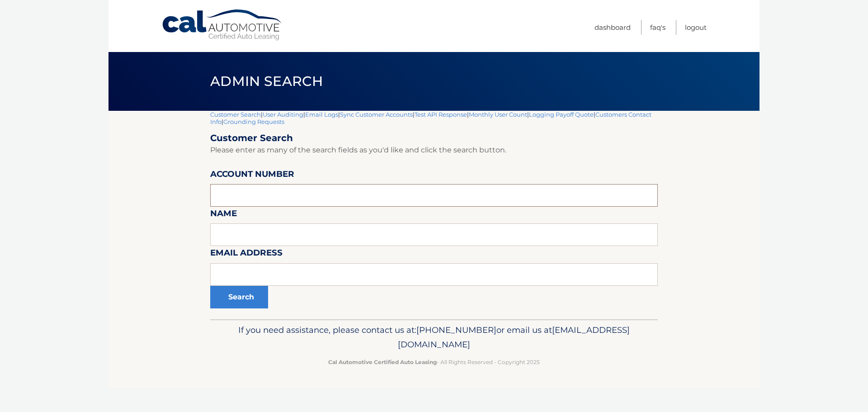 The image size is (868, 412). Describe the element at coordinates (658, 27) in the screenshot. I see `a: FAQ's` at that location.